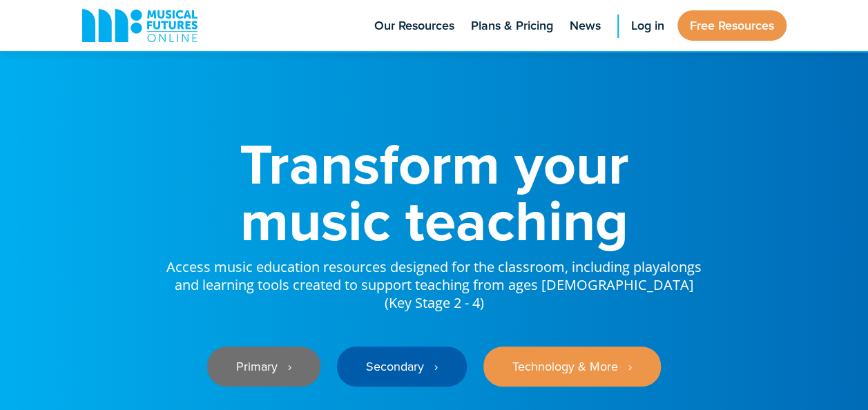 The image size is (868, 410). I want to click on span: Our Resources, so click(414, 26).